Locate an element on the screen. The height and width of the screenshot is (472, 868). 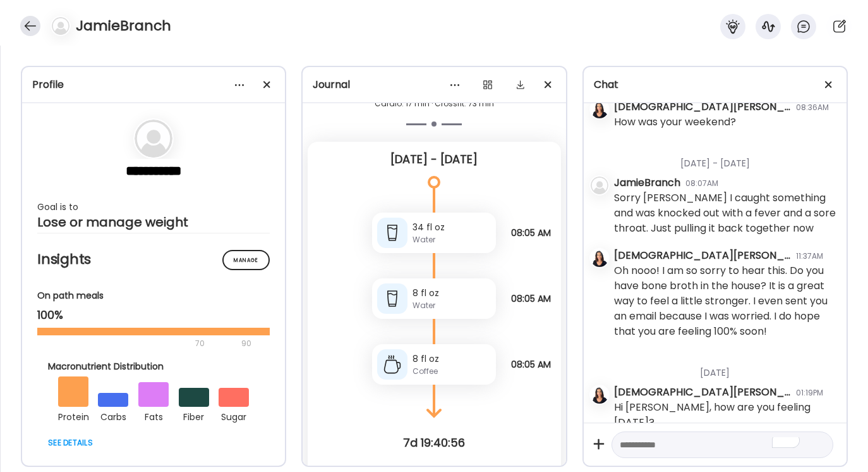
div: 08:07AM is located at coordinates (702, 183).